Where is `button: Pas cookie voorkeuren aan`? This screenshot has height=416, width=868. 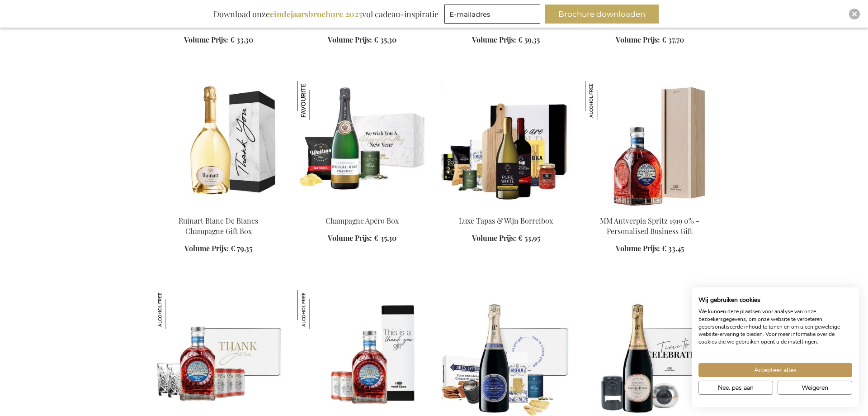
button: Pas cookie voorkeuren aan is located at coordinates (736, 387).